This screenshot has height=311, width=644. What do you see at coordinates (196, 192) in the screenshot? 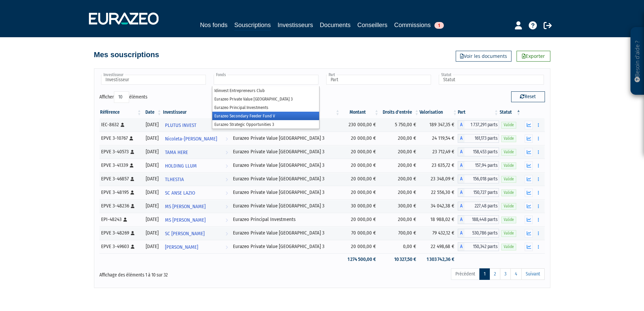
I see `a: SC ANSE LAZIO` at bounding box center [196, 192].